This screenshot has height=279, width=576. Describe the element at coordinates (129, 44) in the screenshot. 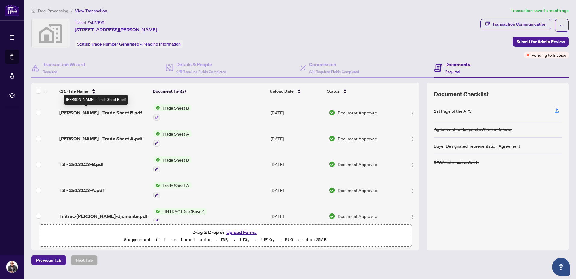

I see `div: Status:` at that location.